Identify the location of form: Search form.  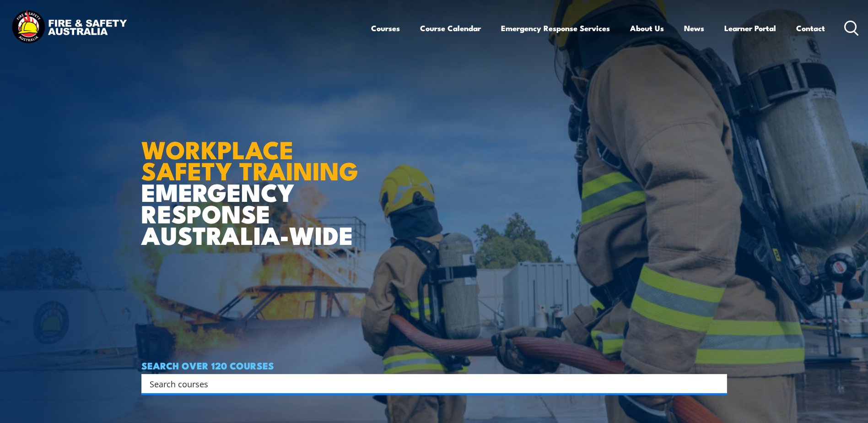
(430, 384).